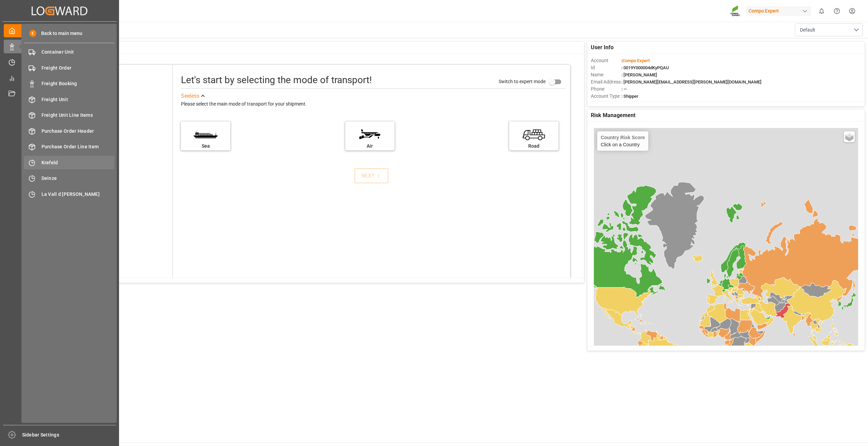  Describe the element at coordinates (60, 31) in the screenshot. I see `a: My Cockpit` at that location.